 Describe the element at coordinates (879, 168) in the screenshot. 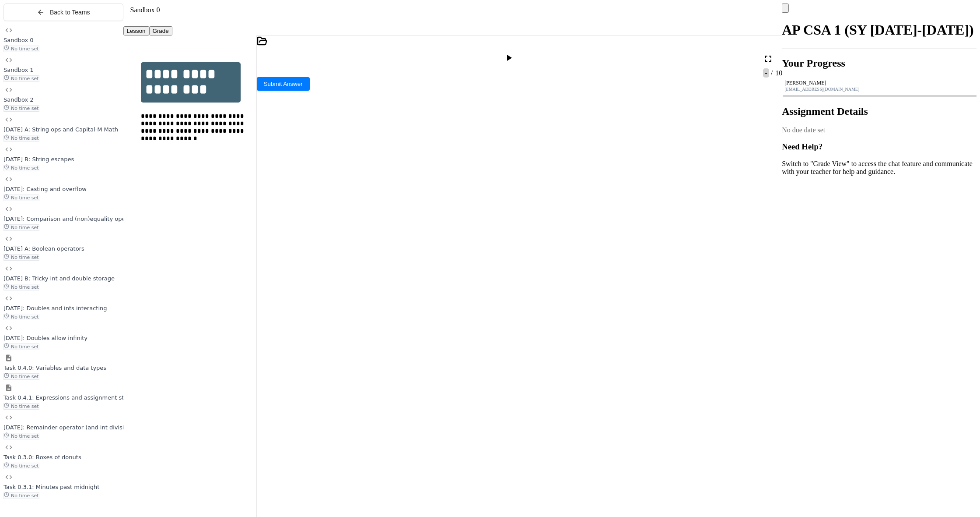

I see `p: Switch to "Grade View" to access the chat feature and communicate with your teacher for help and ...` at that location.